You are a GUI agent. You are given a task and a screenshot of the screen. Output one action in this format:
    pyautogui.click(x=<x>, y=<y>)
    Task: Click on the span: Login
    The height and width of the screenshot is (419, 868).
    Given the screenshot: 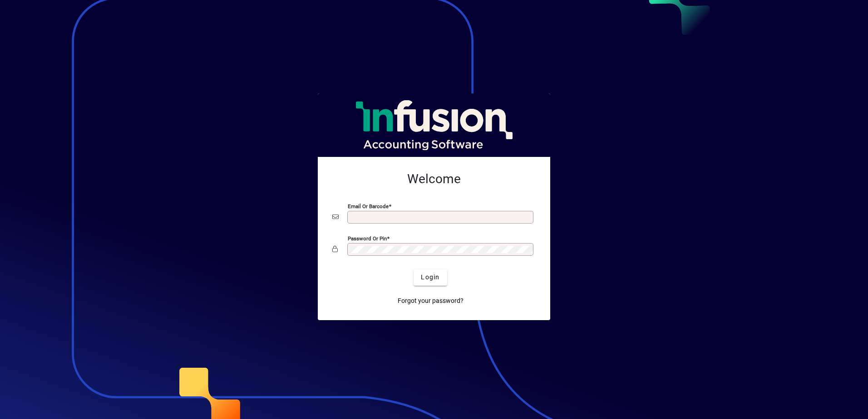 What is the action you would take?
    pyautogui.click(x=430, y=277)
    